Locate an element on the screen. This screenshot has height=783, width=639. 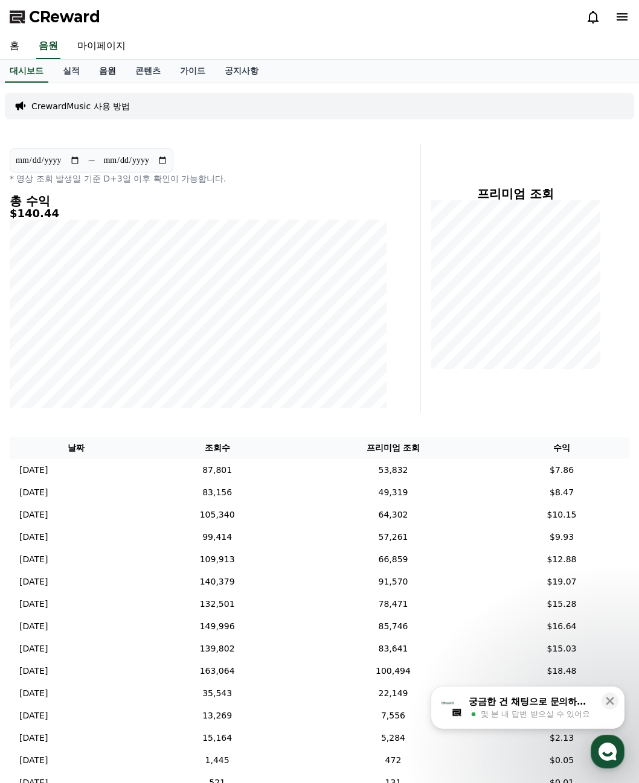
td: 53,832 is located at coordinates (393, 470).